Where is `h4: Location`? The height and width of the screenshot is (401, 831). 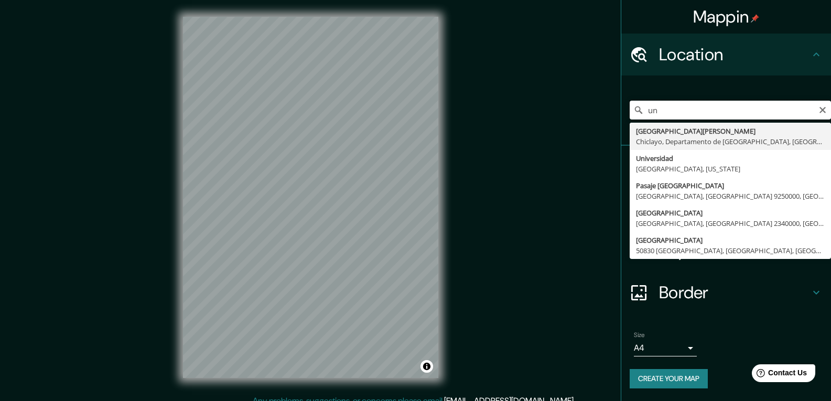 h4: Location is located at coordinates (734, 55).